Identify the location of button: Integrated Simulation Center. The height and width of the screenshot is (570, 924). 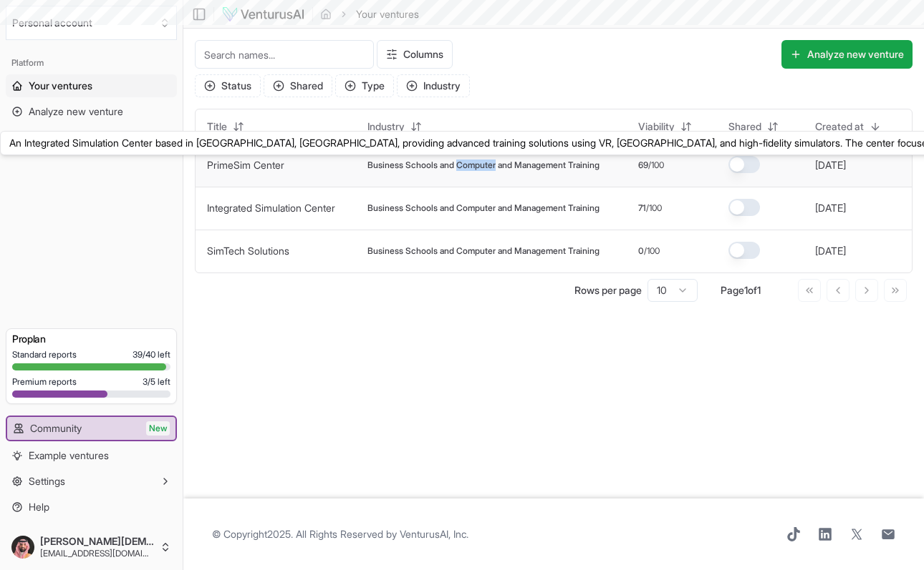
(271, 209).